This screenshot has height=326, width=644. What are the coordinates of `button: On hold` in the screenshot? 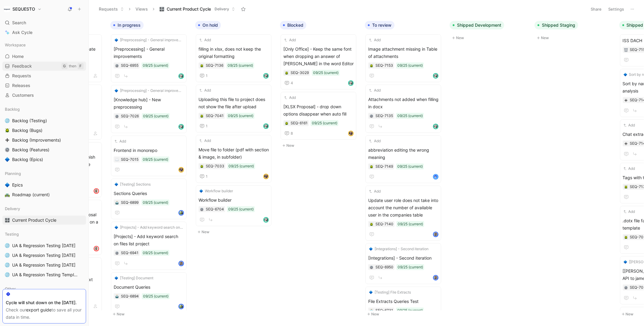 It's located at (208, 25).